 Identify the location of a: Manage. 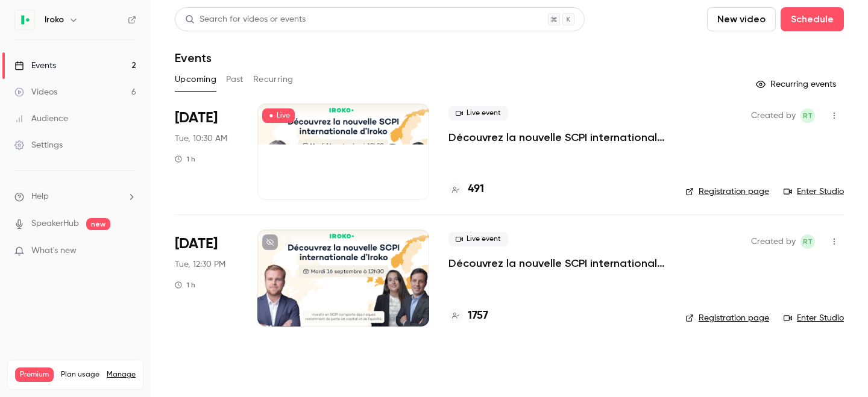
(121, 375).